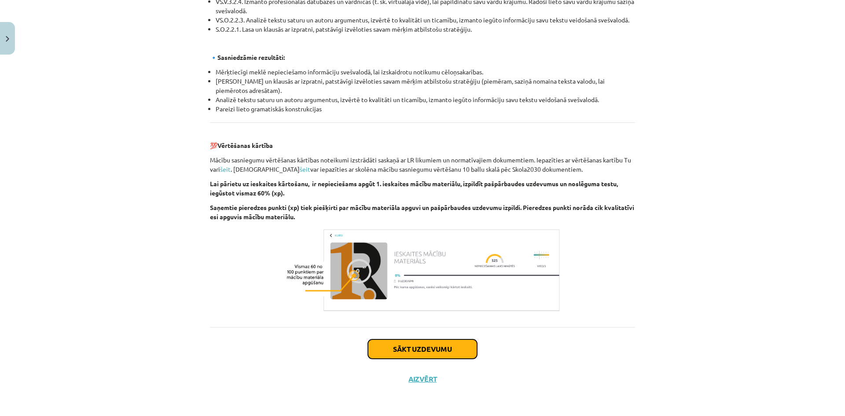 The image size is (845, 416). What do you see at coordinates (251, 57) in the screenshot?
I see `strong: Sasniedzāmie rezultāti:` at bounding box center [251, 57].